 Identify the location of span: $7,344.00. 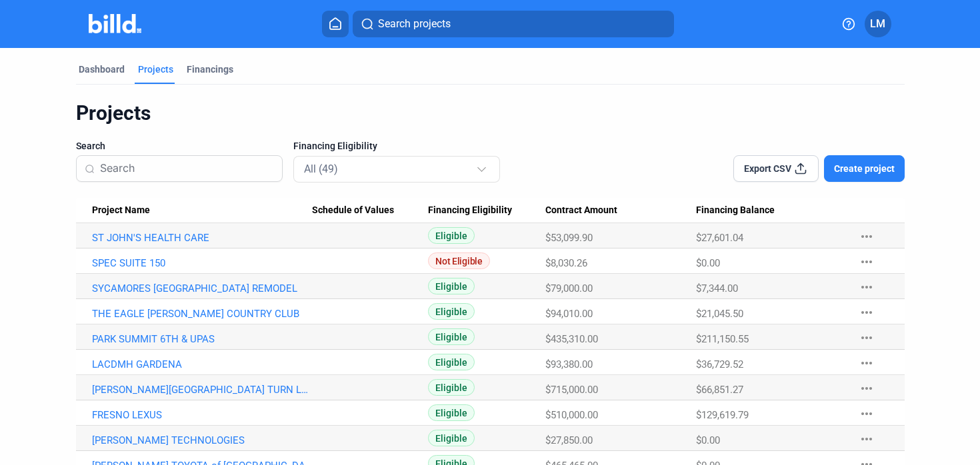
(717, 288).